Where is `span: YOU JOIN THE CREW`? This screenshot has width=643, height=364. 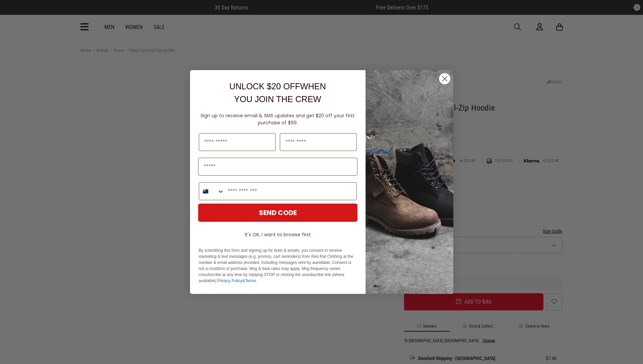
span: YOU JOIN THE CREW is located at coordinates (278, 99).